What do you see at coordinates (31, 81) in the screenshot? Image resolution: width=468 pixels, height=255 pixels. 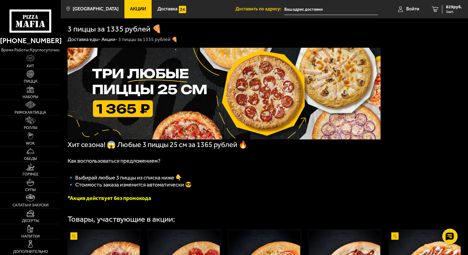 I see `span: Пицца` at bounding box center [31, 81].